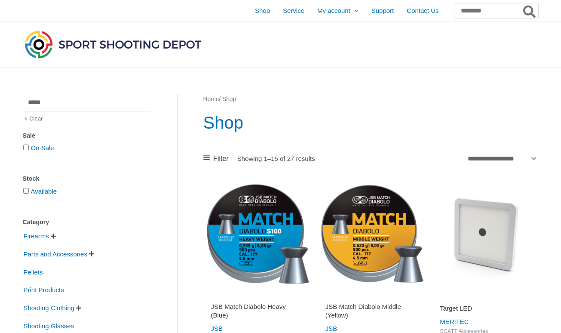  Describe the element at coordinates (44, 290) in the screenshot. I see `span: Print Products` at that location.